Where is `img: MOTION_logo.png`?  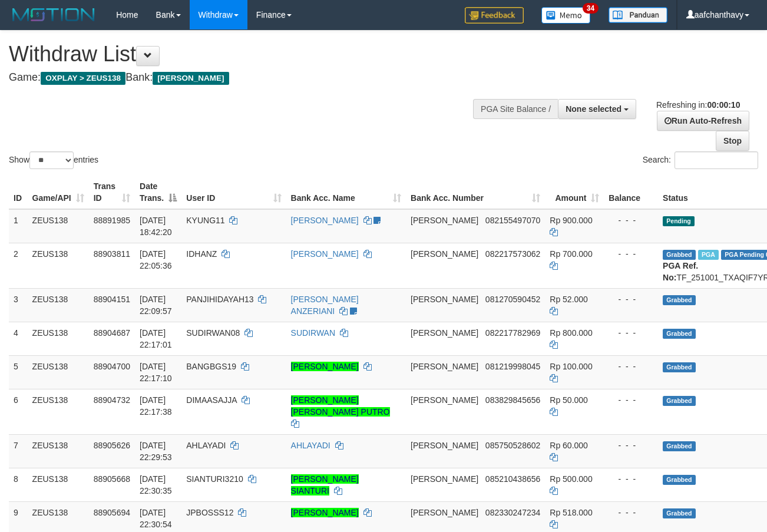 img: MOTION_logo.png is located at coordinates (54, 15).